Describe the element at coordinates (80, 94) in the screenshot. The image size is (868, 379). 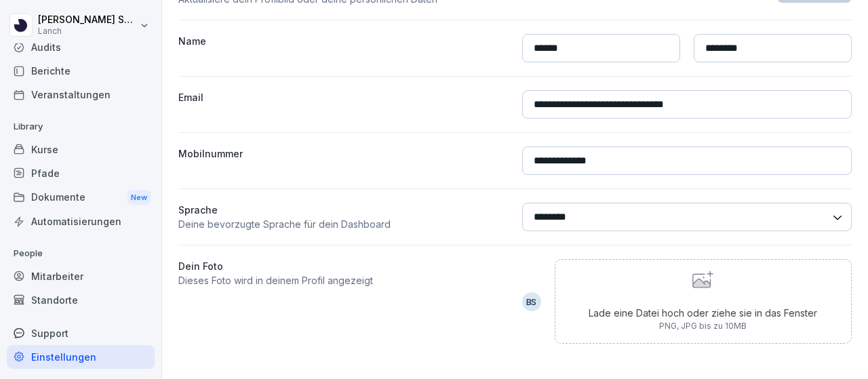
I see `div: Veranstaltungen` at that location.